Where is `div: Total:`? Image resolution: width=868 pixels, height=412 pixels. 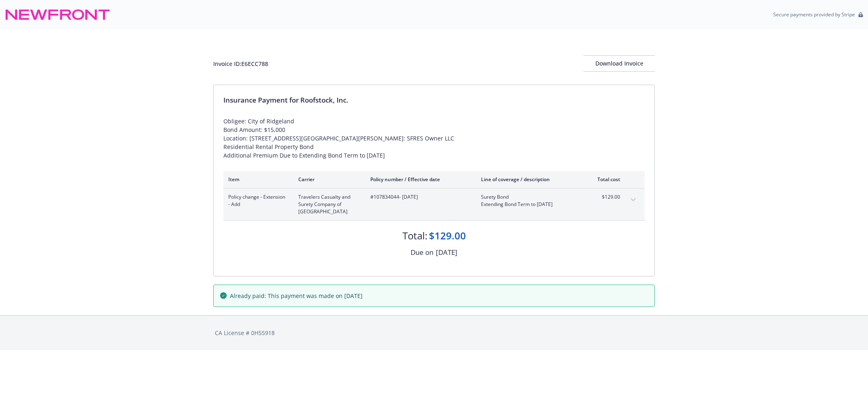 div: Total: is located at coordinates (414, 235).